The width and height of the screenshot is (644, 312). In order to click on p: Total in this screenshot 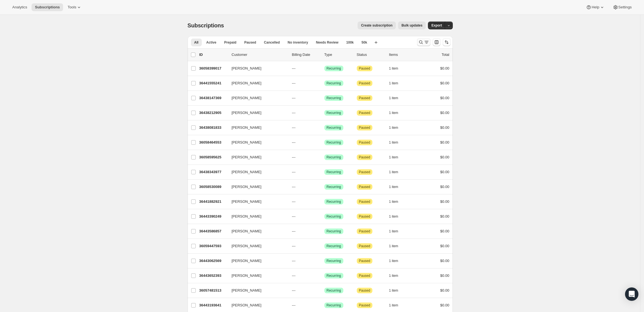, I will do `click(445, 55)`.